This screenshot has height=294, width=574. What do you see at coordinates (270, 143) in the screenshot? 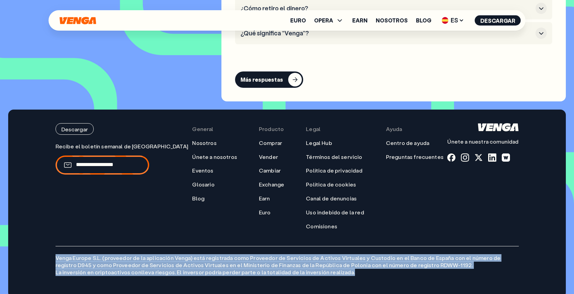
I see `a: Comprar` at bounding box center [270, 143].